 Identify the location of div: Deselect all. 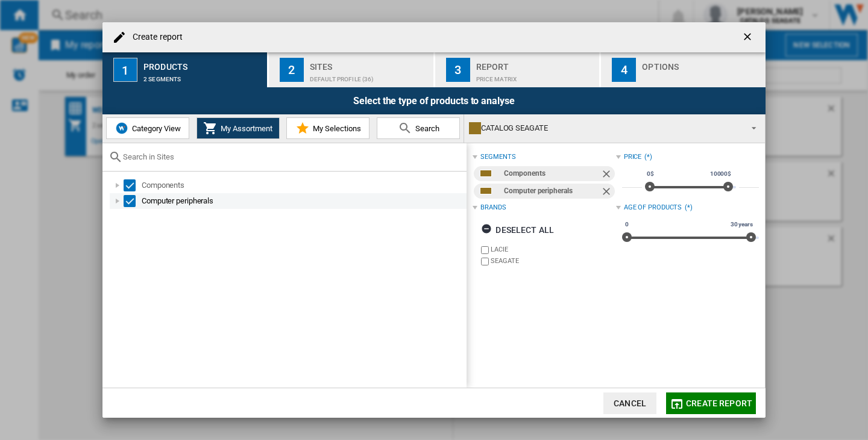
(517, 230).